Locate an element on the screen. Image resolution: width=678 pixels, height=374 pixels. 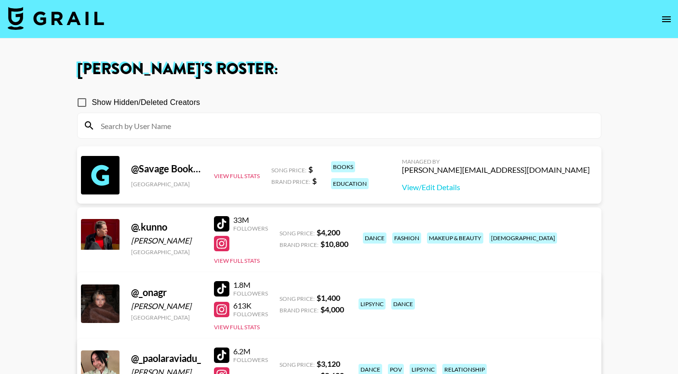
div: Managed By is located at coordinates (496, 161).